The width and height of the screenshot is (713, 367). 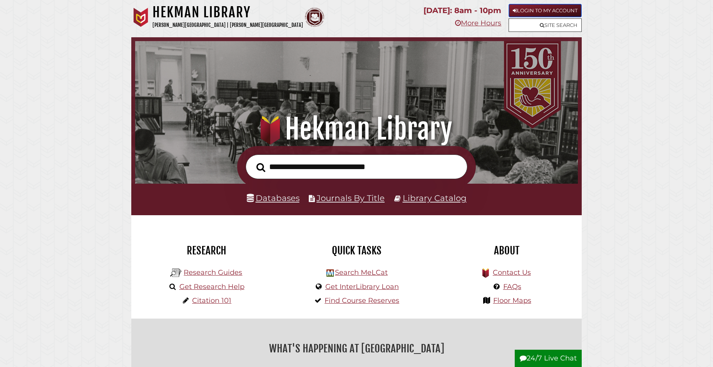 What do you see at coordinates (206, 251) in the screenshot?
I see `h2: Research` at bounding box center [206, 251].